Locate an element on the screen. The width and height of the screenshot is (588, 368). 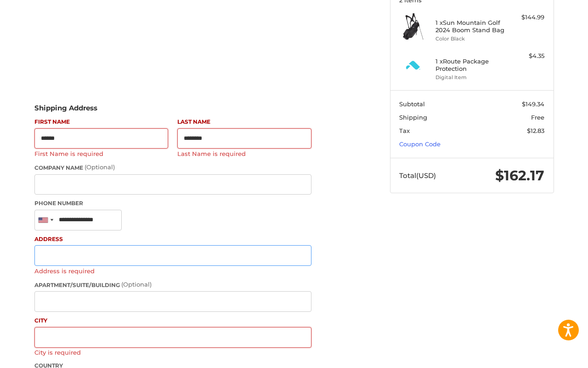
label: Last Name is required is located at coordinates (244, 153).